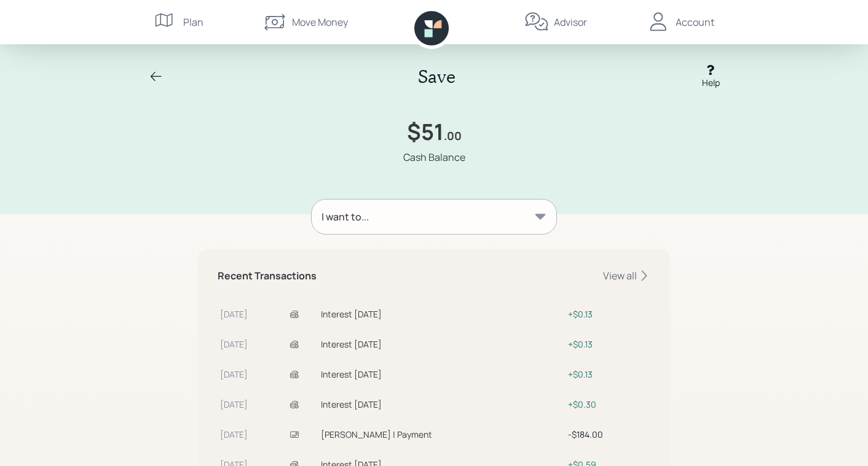 The height and width of the screenshot is (466, 868). Describe the element at coordinates (434, 157) in the screenshot. I see `div: Cash Balance` at that location.